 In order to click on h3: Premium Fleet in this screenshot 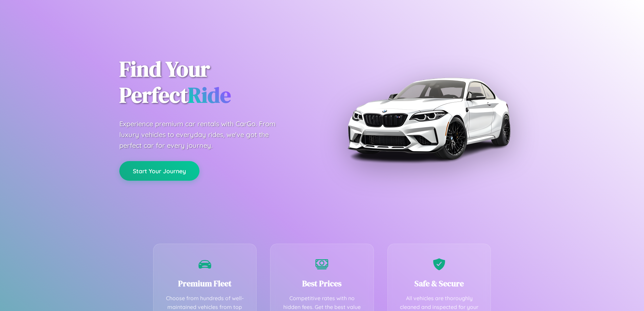, I will do `click(205, 283)`.